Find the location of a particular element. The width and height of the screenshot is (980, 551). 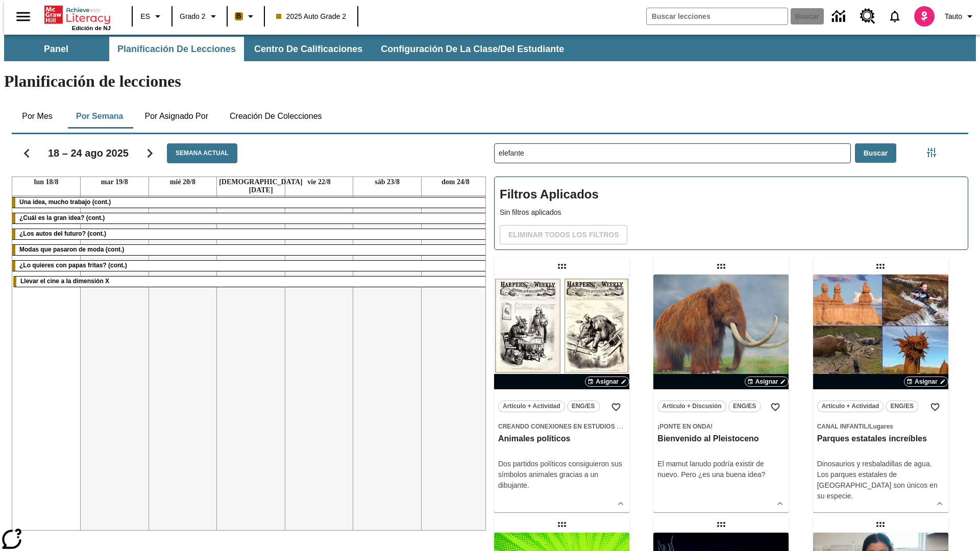

button: Seguir is located at coordinates (150, 153).